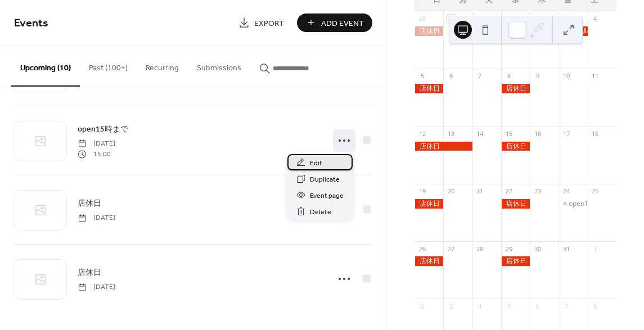 The height and width of the screenshot is (330, 644). Describe the element at coordinates (566, 75) in the screenshot. I see `div: 10` at that location.